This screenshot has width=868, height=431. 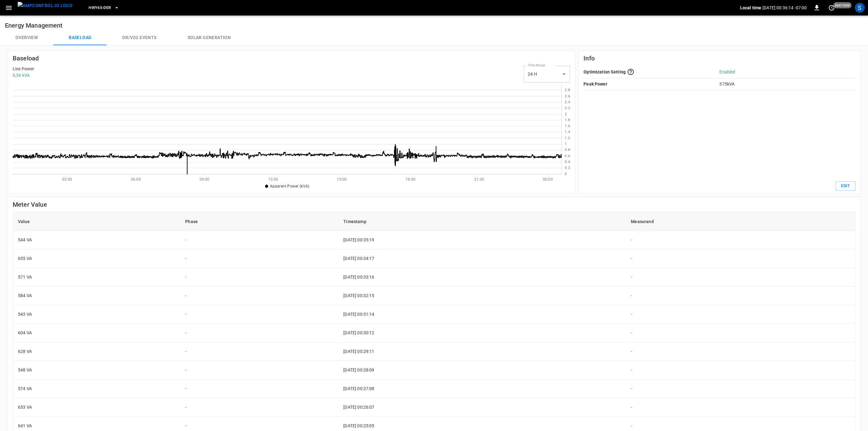 I want to click on td: 543 VA, so click(x=97, y=314).